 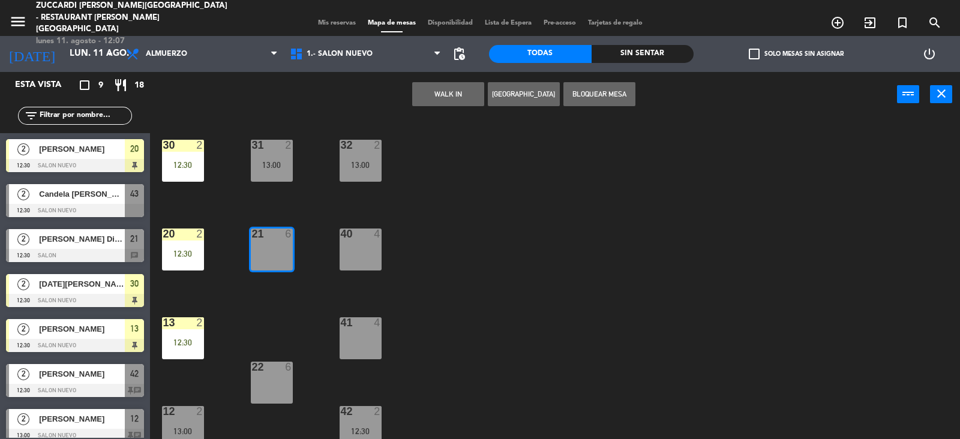 I want to click on div: 41, so click(x=341, y=323).